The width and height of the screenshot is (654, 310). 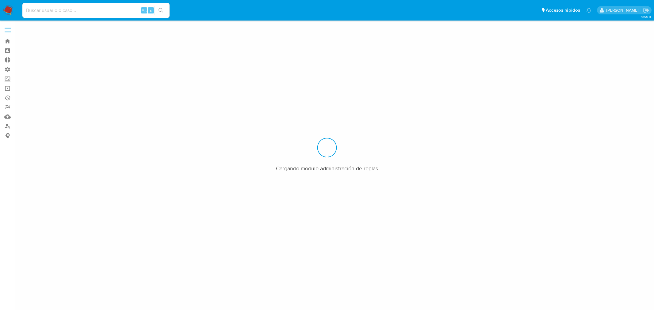 I want to click on input: Buscar usuario o caso..., so click(x=96, y=10).